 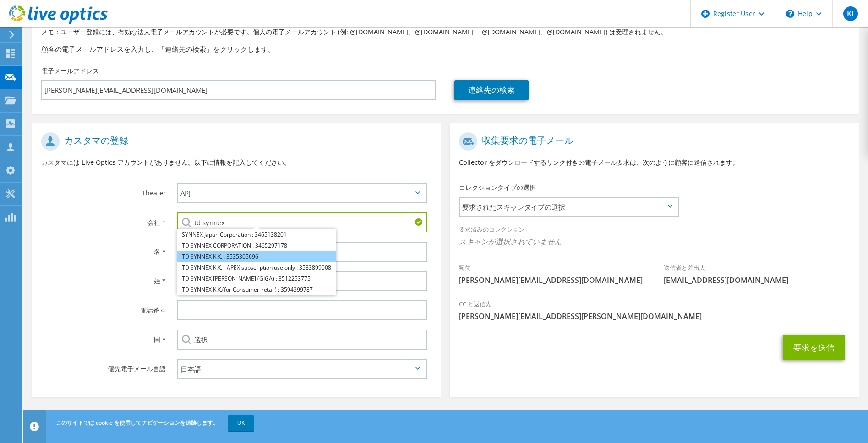 What do you see at coordinates (492, 90) in the screenshot?
I see `a: 連絡先の検索` at bounding box center [492, 90].